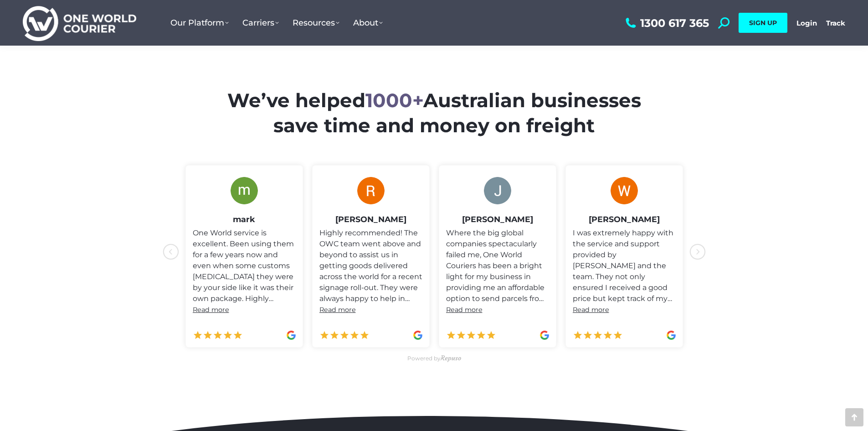  What do you see at coordinates (763, 23) in the screenshot?
I see `span: SIGN UP` at bounding box center [763, 23].